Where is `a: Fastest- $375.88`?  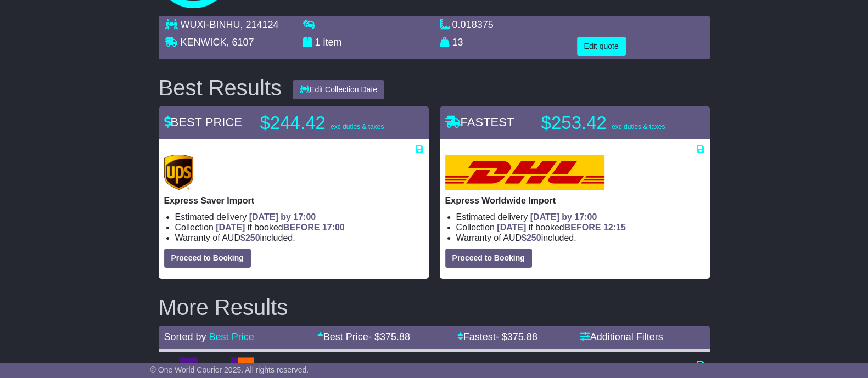 a: Fastest- $375.88 is located at coordinates (497, 337).